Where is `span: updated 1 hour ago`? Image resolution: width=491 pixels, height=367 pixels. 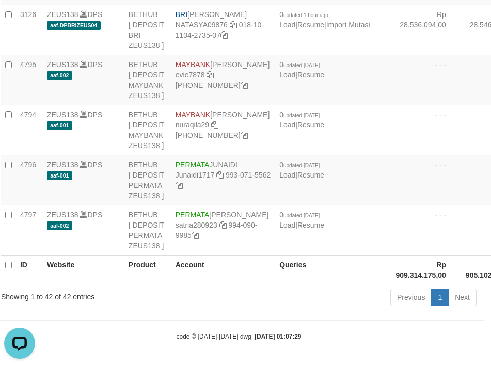 span: updated 1 hour ago is located at coordinates (306, 15).